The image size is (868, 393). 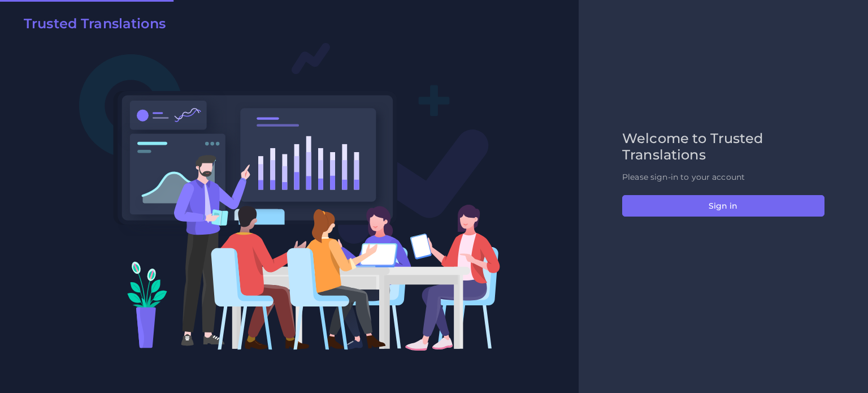 What do you see at coordinates (90, 26) in the screenshot?
I see `a: Trusted Translations` at bounding box center [90, 26].